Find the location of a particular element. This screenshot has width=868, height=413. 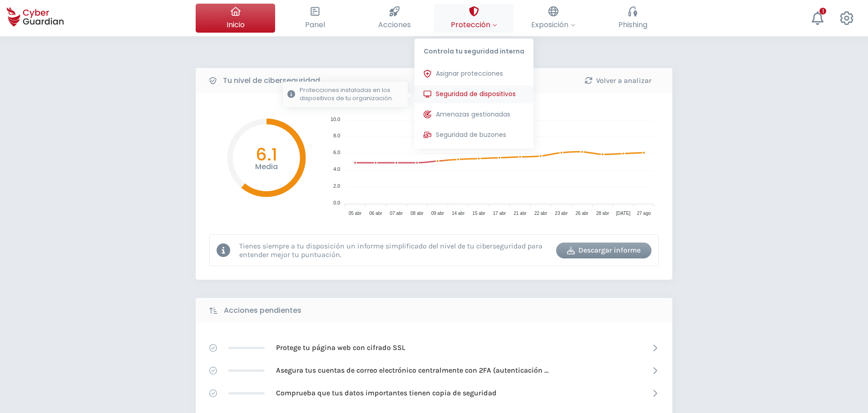

span: Exposición is located at coordinates (553, 24).